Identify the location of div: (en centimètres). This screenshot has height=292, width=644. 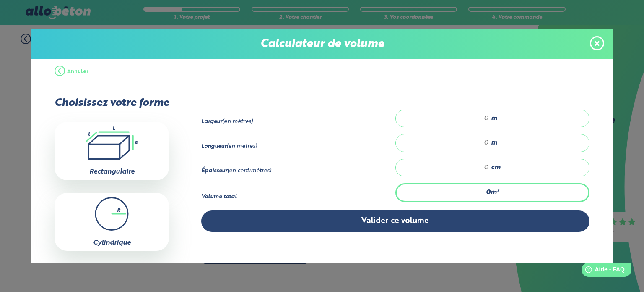
(298, 171).